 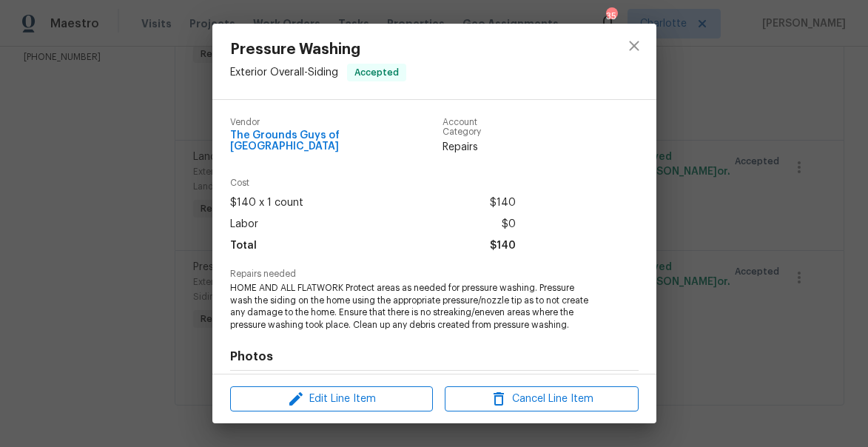 What do you see at coordinates (434, 357) in the screenshot?
I see `h4: Photos` at bounding box center [434, 357].